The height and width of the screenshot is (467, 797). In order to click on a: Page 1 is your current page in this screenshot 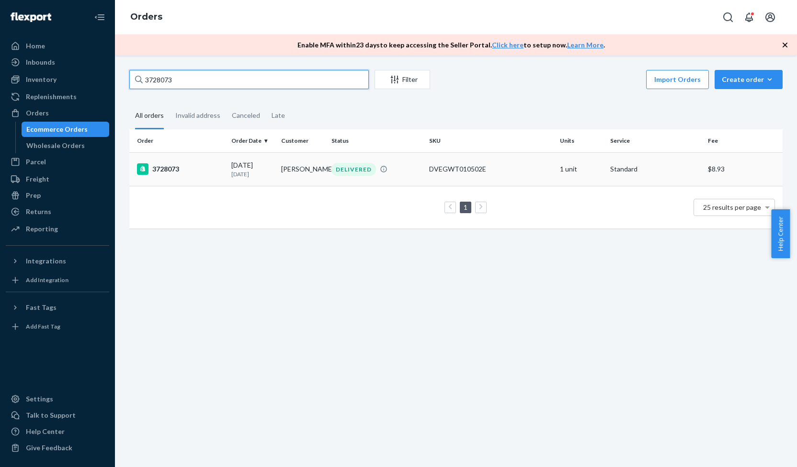, I will do `click(466, 207)`.